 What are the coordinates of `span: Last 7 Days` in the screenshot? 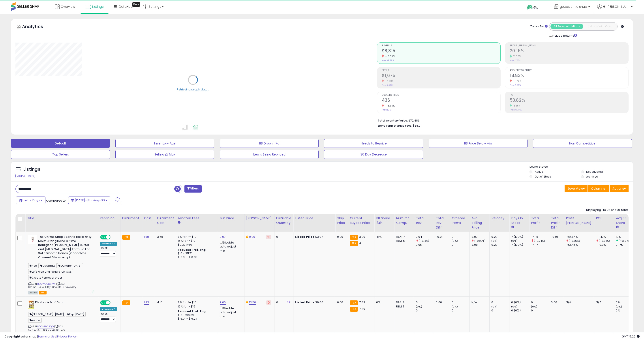 It's located at (31, 201).